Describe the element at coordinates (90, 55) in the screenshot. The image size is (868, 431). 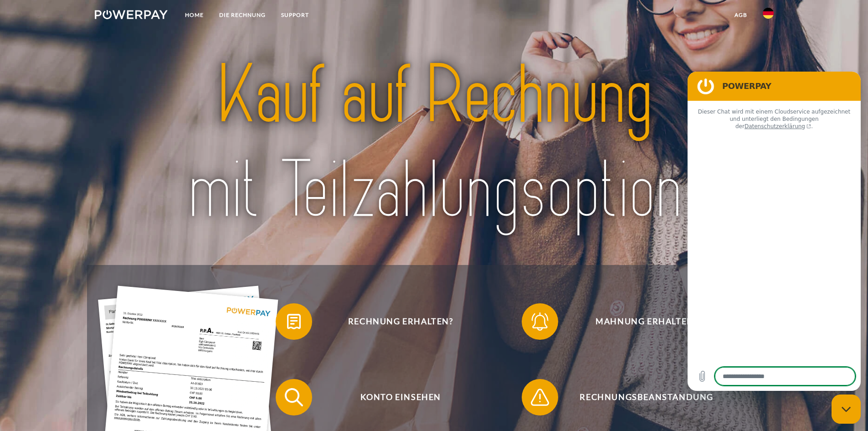
I see `a: Datenschutzerklärung(wird in einer neuen Registerkarte geöffnet)` at that location.